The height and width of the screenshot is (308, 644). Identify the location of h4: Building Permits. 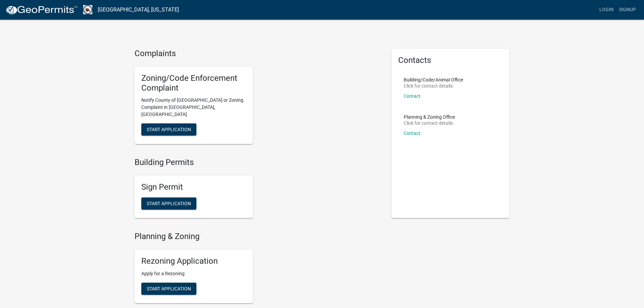
(258, 162).